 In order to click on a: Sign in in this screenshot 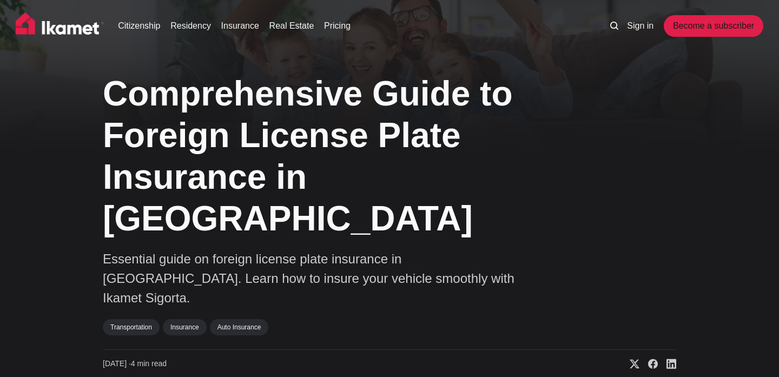, I will do `click(640, 26)`.